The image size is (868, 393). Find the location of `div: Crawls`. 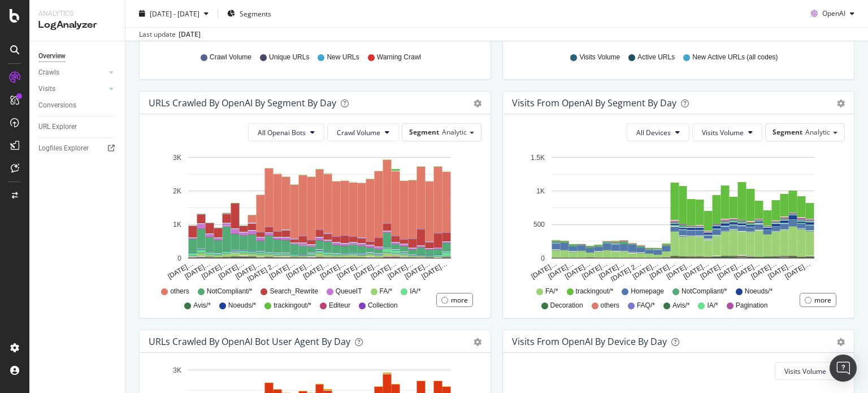

div: Crawls is located at coordinates (49, 72).